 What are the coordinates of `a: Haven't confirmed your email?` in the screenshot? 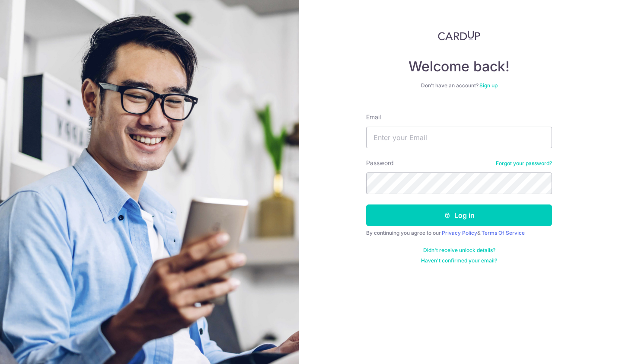 It's located at (459, 260).